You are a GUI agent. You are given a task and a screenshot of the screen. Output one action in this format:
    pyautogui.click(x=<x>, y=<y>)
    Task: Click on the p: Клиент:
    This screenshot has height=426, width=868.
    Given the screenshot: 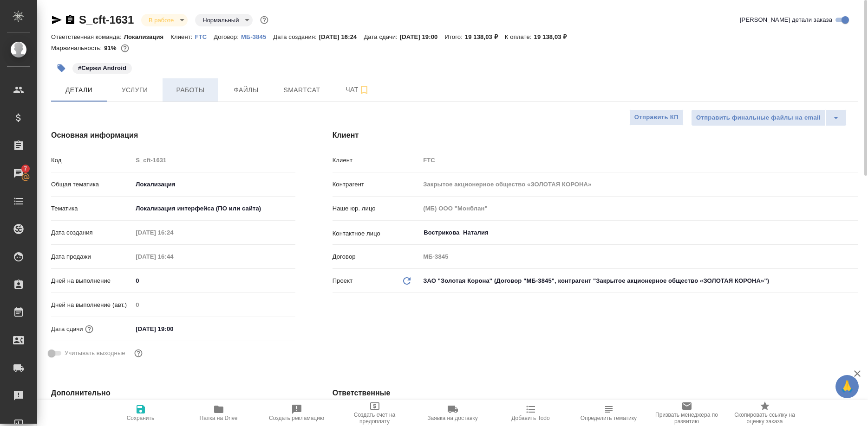 What is the action you would take?
    pyautogui.click(x=182, y=37)
    